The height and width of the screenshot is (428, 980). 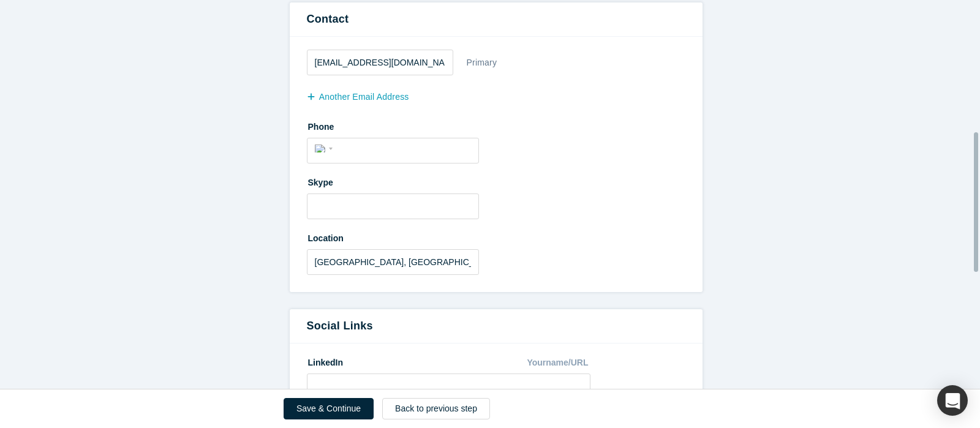 I want to click on div: Yourname/URL, so click(x=558, y=363).